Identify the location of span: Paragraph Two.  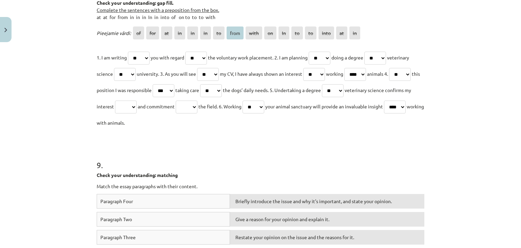
(116, 219).